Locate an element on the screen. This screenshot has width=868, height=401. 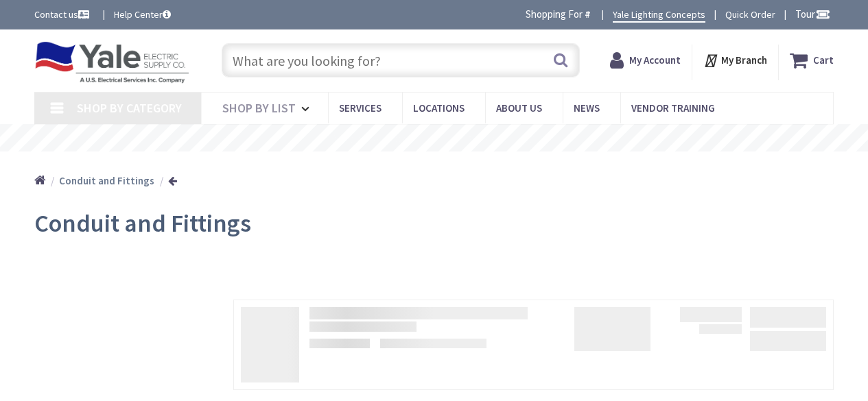
span: Vendor Training is located at coordinates (673, 107).